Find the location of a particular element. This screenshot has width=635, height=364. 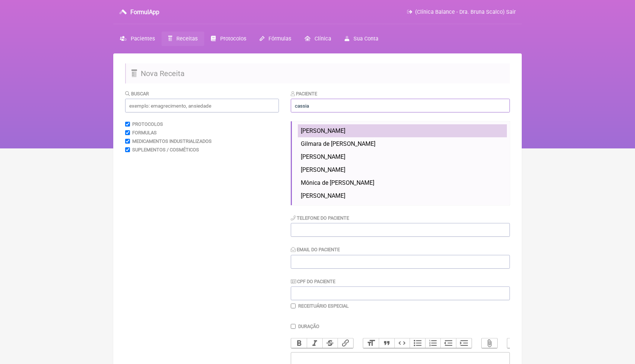

h3: FormulApp is located at coordinates (145, 12).